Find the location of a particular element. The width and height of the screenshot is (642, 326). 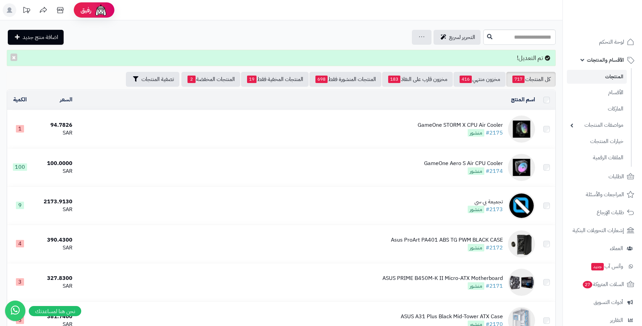

span: الطلبات is located at coordinates (616, 176).